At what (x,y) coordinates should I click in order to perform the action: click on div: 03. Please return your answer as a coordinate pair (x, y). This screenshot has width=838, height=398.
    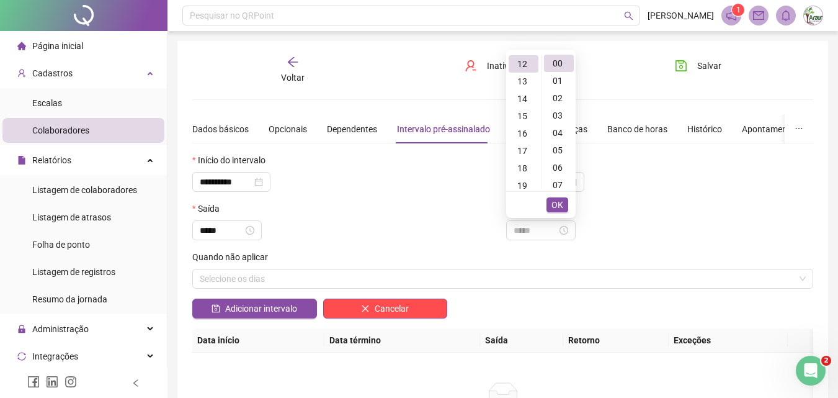
    Looking at the image, I should click on (559, 115).